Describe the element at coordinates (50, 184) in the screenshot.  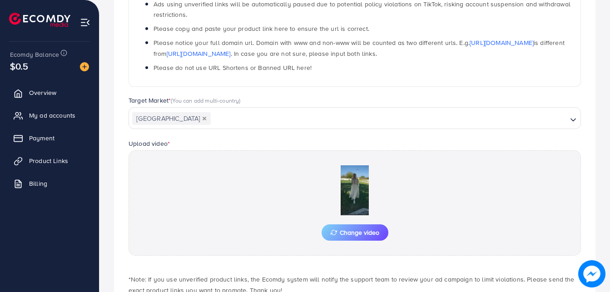
I see `a: Billing` at that location.